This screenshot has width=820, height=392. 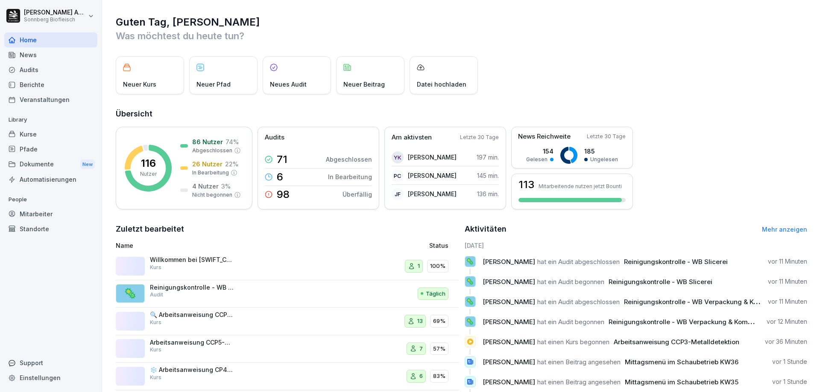 What do you see at coordinates (439, 322) in the screenshot?
I see `p: 69%` at bounding box center [439, 322].